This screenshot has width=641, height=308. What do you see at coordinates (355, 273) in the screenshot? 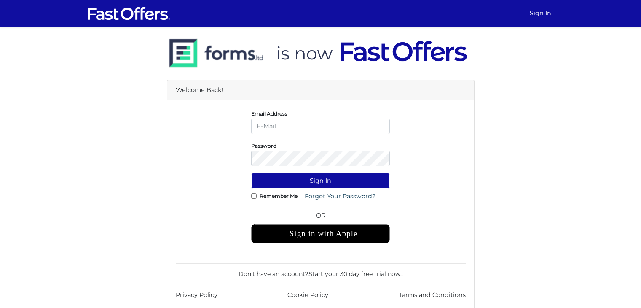
I see `a: Start your 30 day free trial now.` at bounding box center [355, 273].